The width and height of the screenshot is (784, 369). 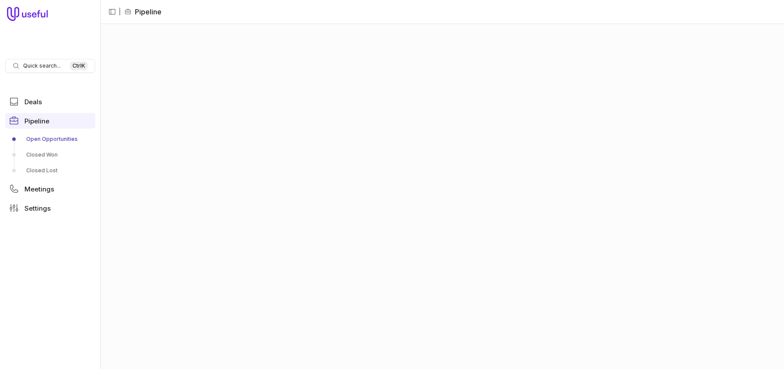 What do you see at coordinates (50, 155) in the screenshot?
I see `div: Pipeline submenu` at bounding box center [50, 155].